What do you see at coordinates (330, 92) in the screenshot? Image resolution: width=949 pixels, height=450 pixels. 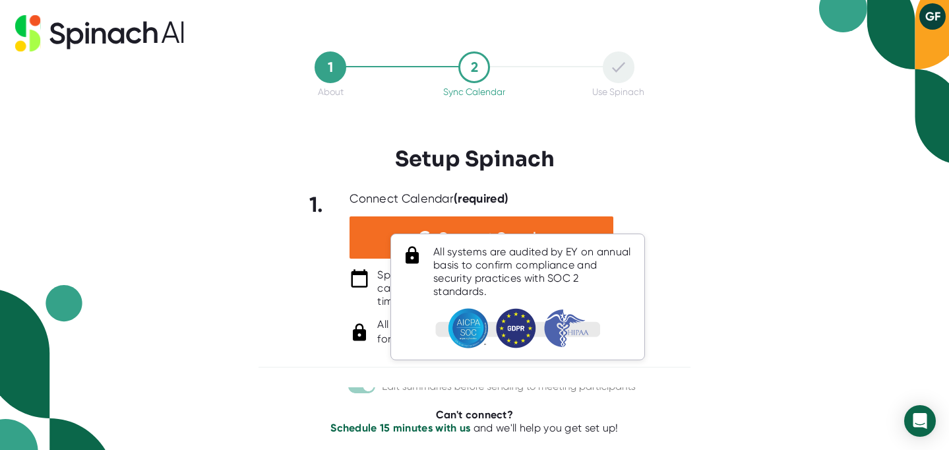 I see `div: About` at bounding box center [330, 92].